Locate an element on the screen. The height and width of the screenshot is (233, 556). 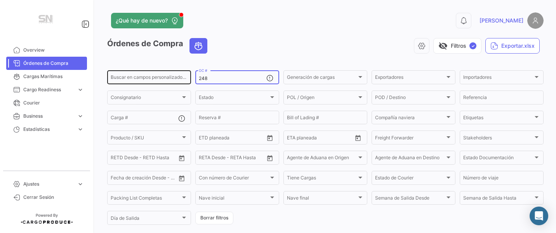
span: Agente de Aduana en Origen is located at coordinates (322, 159).